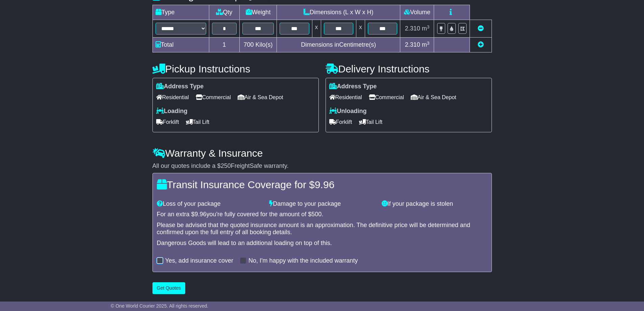 This screenshot has height=311, width=644. Describe the element at coordinates (316, 214) in the screenshot. I see `span: 500` at that location.